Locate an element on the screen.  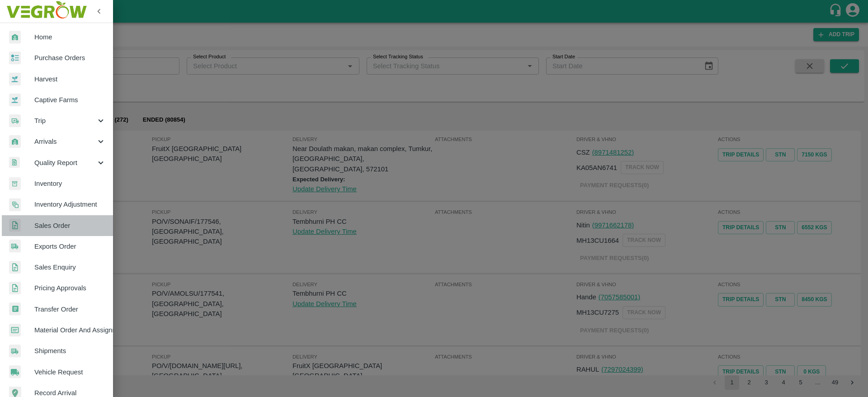
span: Transfer Order is located at coordinates (70, 309).